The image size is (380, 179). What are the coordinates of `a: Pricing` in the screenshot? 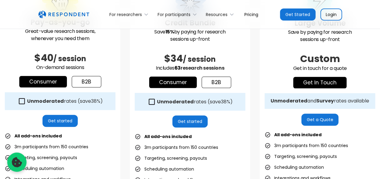 It's located at (251, 14).